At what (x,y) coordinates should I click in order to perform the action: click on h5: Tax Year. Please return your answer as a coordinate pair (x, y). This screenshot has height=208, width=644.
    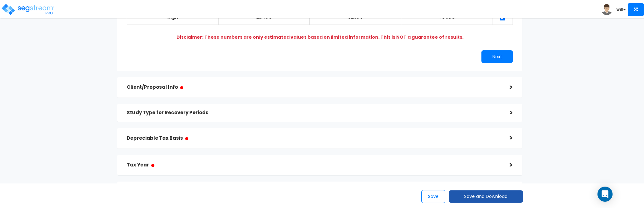
    Looking at the image, I should click on (314, 165).